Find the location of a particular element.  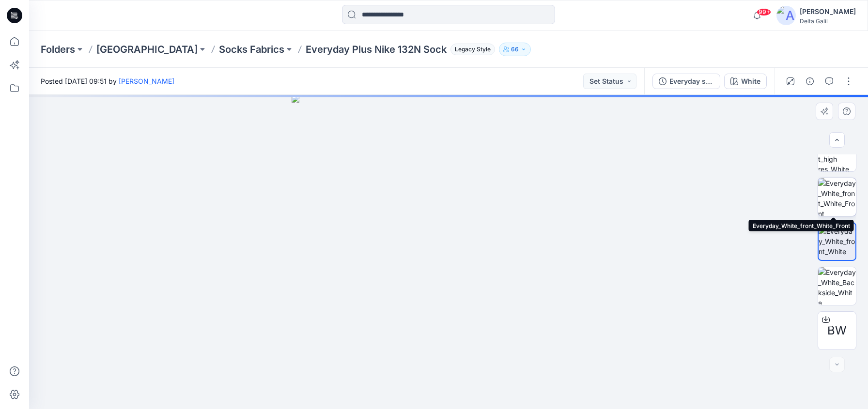

a: Socks Fabrics is located at coordinates (252, 49).